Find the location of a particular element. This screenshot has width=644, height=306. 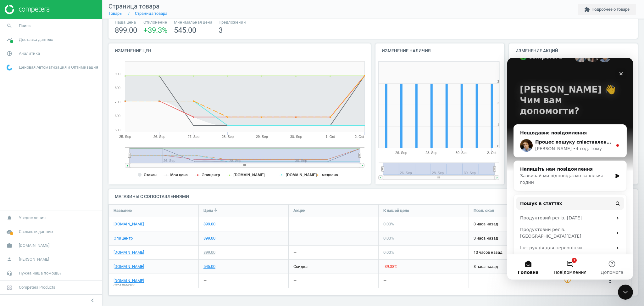

h4: Изменение акций is located at coordinates (574, 51).